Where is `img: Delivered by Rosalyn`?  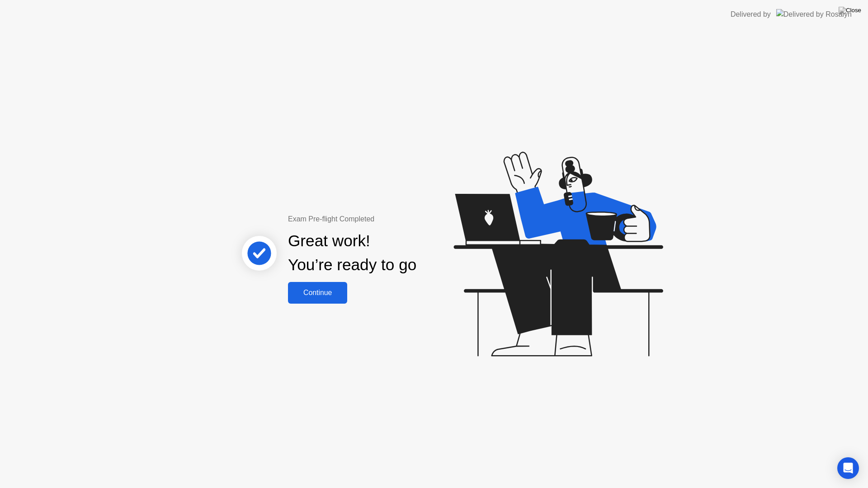
img: Delivered by Rosalyn is located at coordinates (814, 14).